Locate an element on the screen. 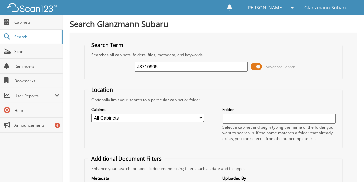  span: Cabinets is located at coordinates (37, 22).